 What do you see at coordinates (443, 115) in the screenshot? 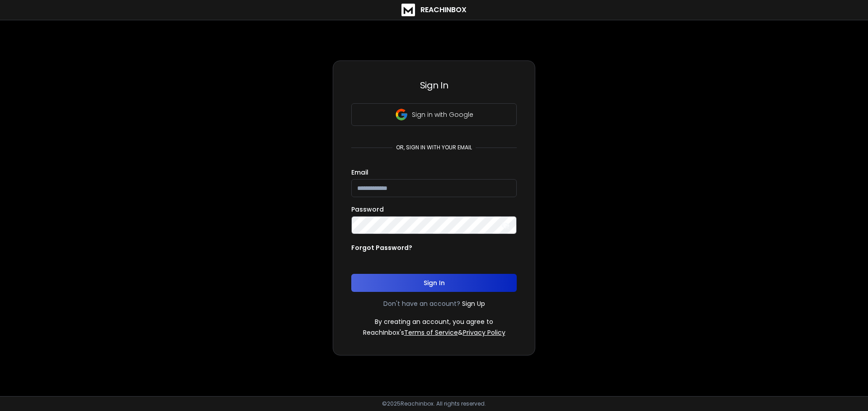
I see `p: Sign in with Google` at bounding box center [443, 115].